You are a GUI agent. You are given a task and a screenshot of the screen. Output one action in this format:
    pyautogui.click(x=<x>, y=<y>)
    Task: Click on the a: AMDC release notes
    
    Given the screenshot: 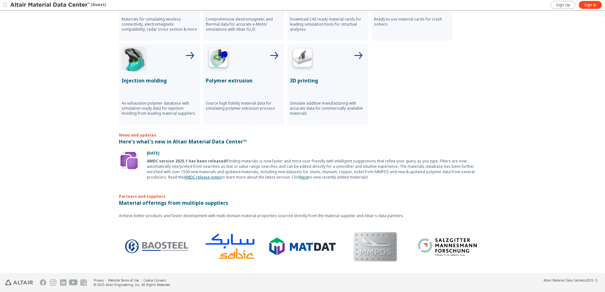 What is the action you would take?
    pyautogui.click(x=203, y=177)
    